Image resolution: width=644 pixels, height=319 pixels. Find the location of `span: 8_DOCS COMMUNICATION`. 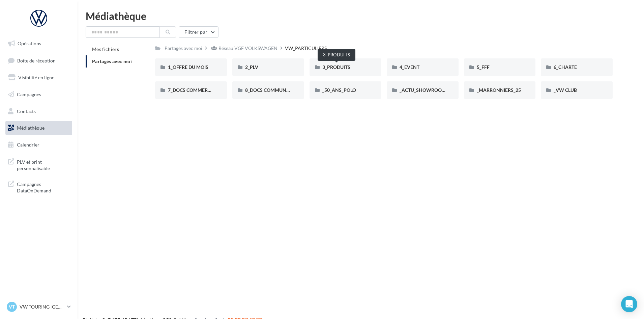

span: 8_DOCS COMMUNICATION is located at coordinates (275, 90).